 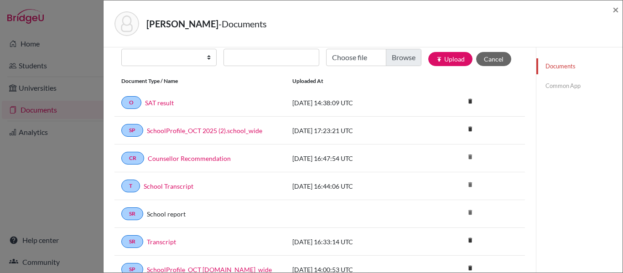 What do you see at coordinates (133, 158) in the screenshot?
I see `a: CR` at bounding box center [133, 158].